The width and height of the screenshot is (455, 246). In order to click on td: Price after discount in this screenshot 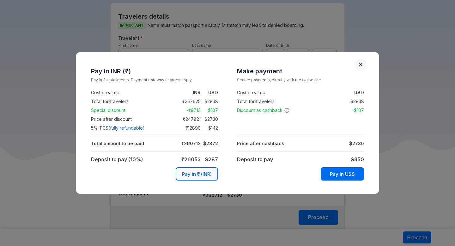, I will do `click(132, 119)`.